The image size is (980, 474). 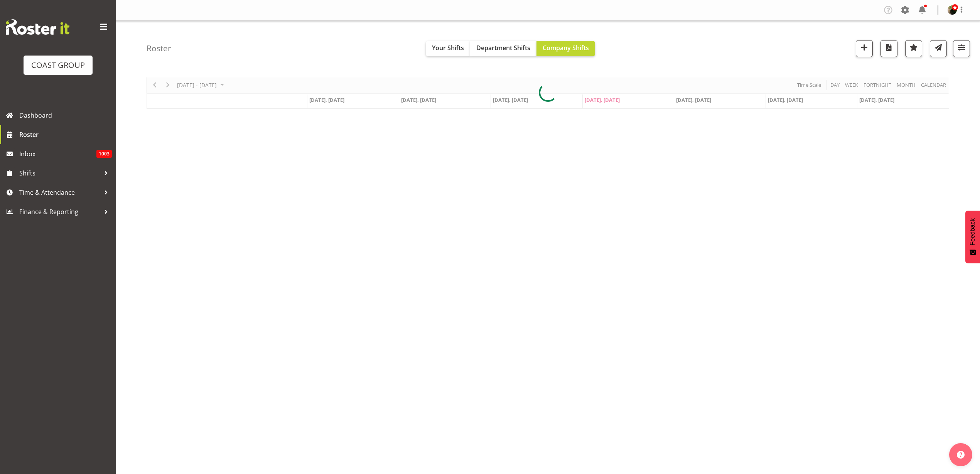 What do you see at coordinates (448, 48) in the screenshot?
I see `button: Your Shifts` at bounding box center [448, 48].